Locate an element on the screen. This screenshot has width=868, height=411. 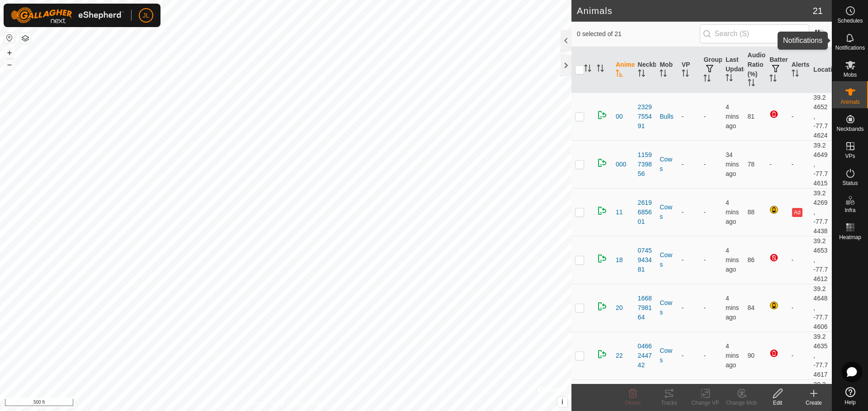
h2: Animals is located at coordinates (694, 10).